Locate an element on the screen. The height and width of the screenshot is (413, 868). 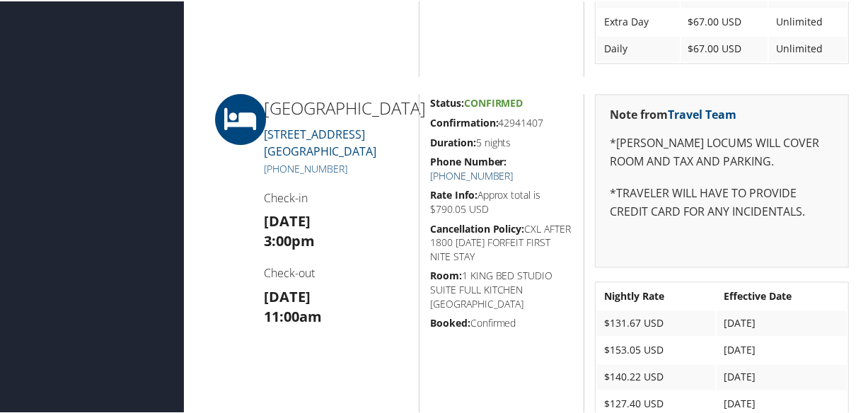
td: Extra Day is located at coordinates (638, 20).